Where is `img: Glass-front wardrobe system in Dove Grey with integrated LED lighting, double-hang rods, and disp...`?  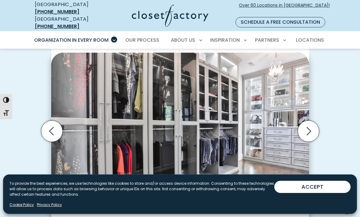
img: Glass-front wardrobe system in Dove Grey with integrated LED lighting, double-hang rods, and disp... is located at coordinates (180, 120).